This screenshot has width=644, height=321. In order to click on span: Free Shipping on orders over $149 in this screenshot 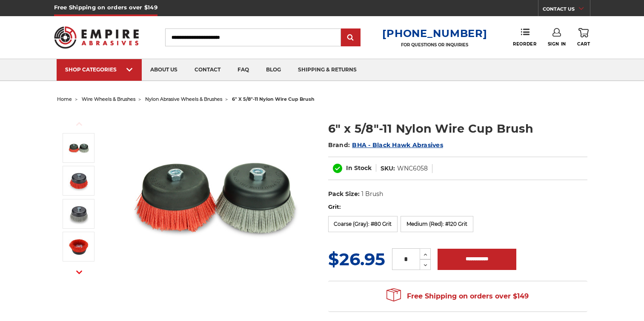, I will do `click(458, 297)`.